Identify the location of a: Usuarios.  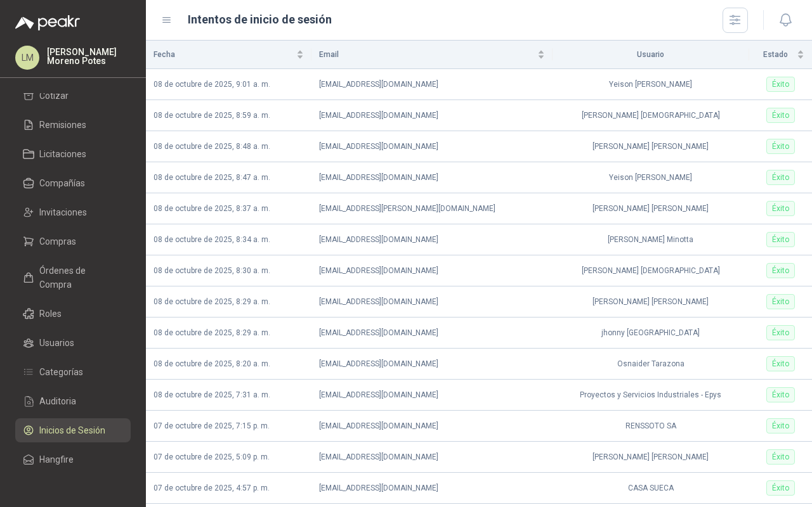
(73, 343).